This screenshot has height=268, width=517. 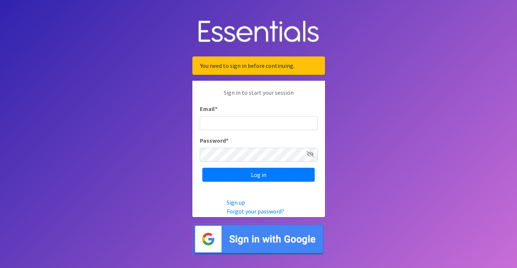 What do you see at coordinates (258, 96) in the screenshot?
I see `p: Sign in to start your session` at bounding box center [258, 96].